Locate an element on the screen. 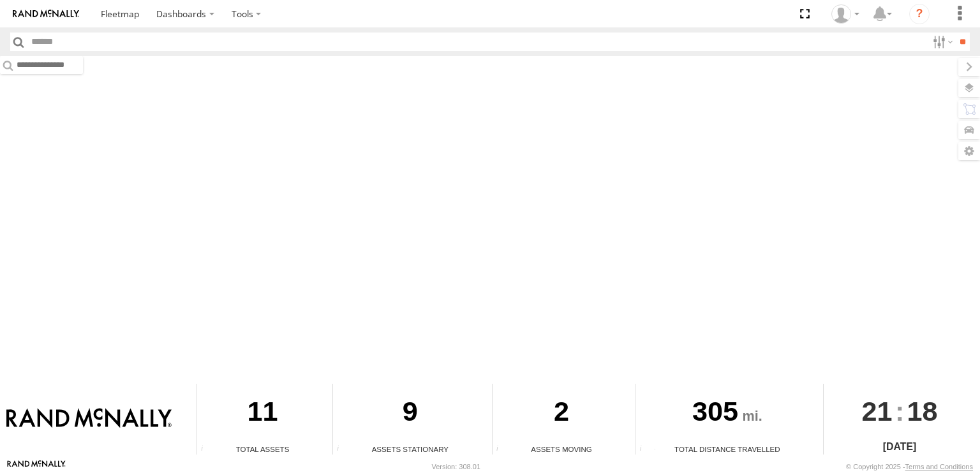 The image size is (980, 473). div: Assets Moving is located at coordinates (562, 449).